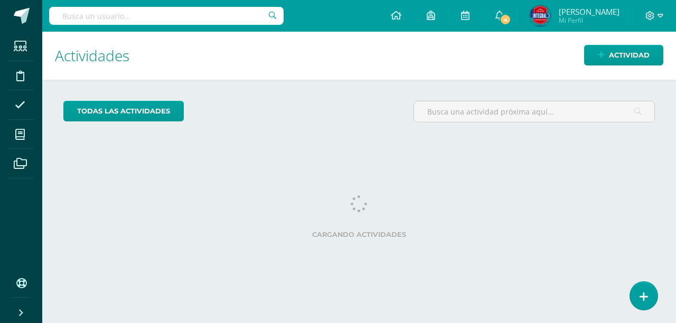 Image resolution: width=676 pixels, height=323 pixels. Describe the element at coordinates (624, 55) in the screenshot. I see `a: Actividad` at that location.